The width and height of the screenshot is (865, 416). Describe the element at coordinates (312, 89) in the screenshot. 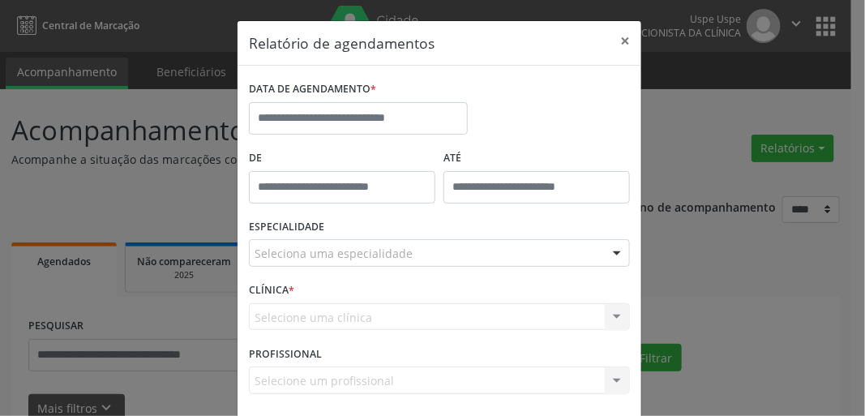

I see `label: DATA DE AGENDAMENTO` at that location.